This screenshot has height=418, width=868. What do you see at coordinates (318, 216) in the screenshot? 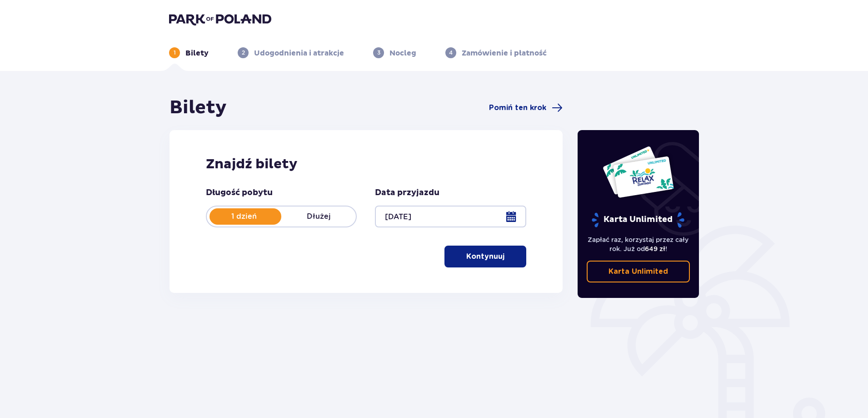
I see `p: Dłużej` at bounding box center [318, 216].